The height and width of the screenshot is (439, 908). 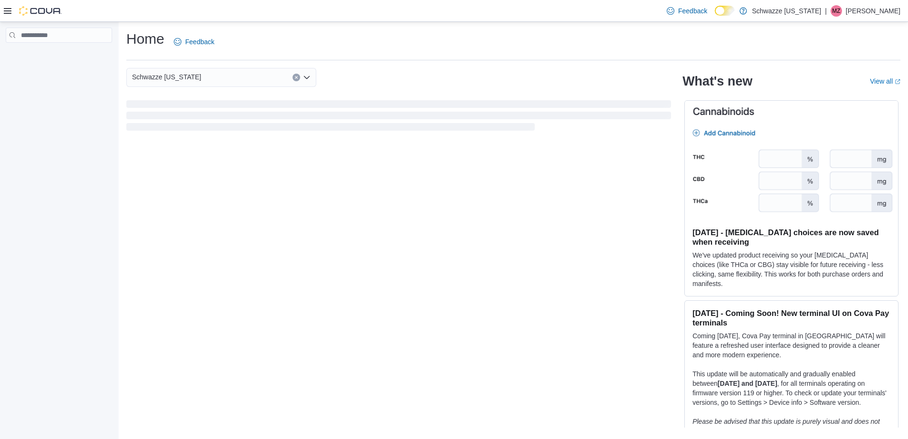 I want to click on nav: Complex example, so click(x=59, y=56).